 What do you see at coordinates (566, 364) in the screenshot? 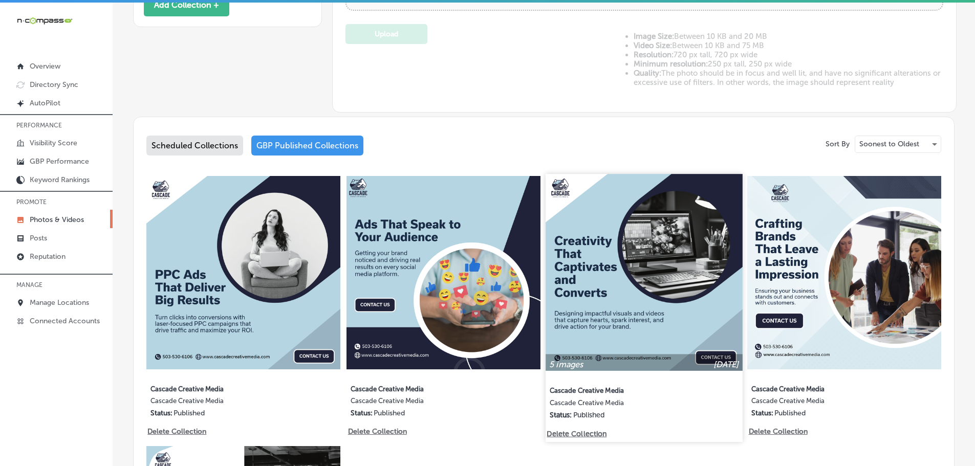
I see `p: 5 images` at bounding box center [566, 364].